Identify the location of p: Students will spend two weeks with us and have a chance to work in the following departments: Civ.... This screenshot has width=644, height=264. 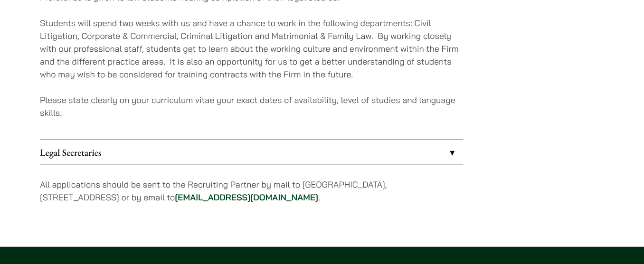
(251, 48).